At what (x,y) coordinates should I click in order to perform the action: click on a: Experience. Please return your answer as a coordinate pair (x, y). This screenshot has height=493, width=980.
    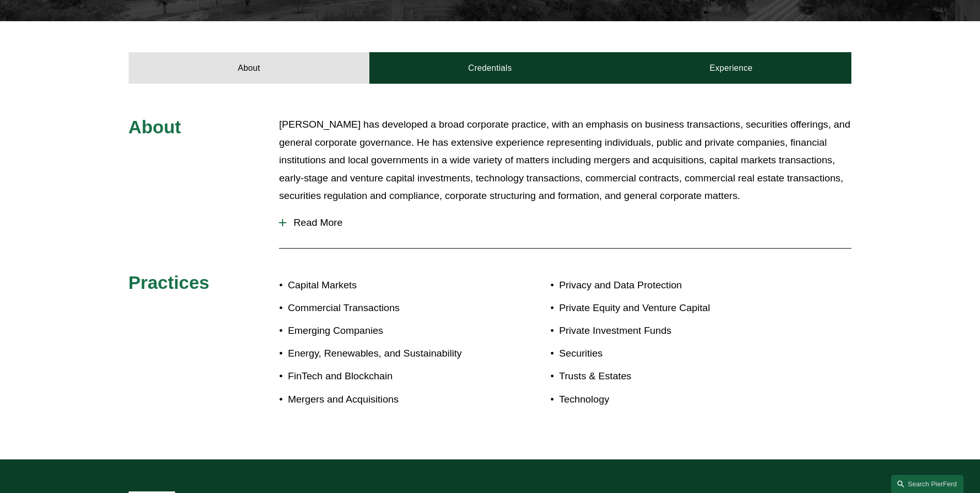
    Looking at the image, I should click on (731, 68).